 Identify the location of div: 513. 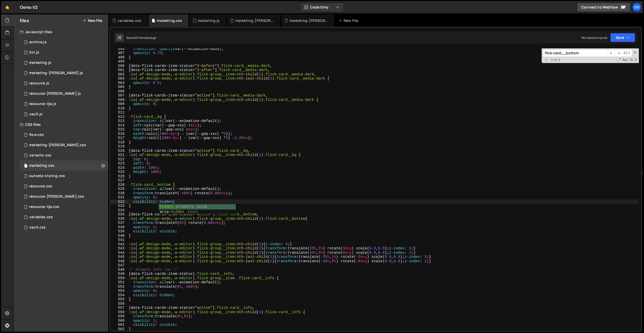
(119, 121).